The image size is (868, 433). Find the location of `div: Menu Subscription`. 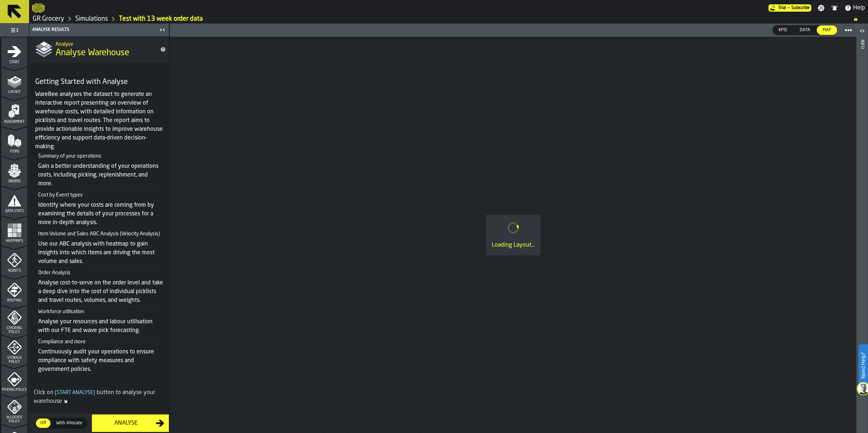

div: Menu Subscription is located at coordinates (790, 8).